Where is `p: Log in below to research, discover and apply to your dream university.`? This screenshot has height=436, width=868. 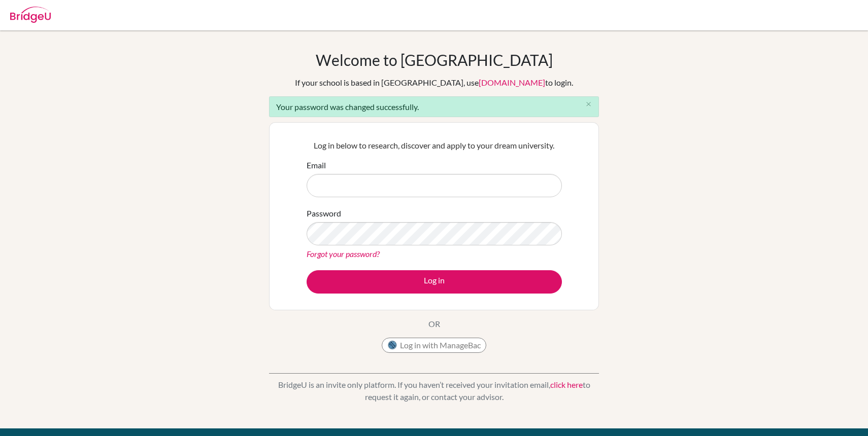
p: Log in below to research, discover and apply to your dream university. is located at coordinates (434, 145).